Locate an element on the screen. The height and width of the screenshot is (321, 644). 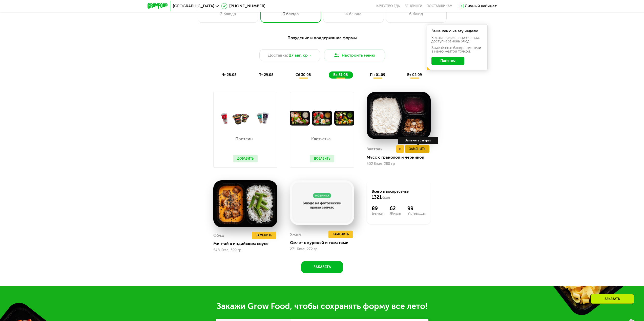
div: Ужин is located at coordinates (295, 234).